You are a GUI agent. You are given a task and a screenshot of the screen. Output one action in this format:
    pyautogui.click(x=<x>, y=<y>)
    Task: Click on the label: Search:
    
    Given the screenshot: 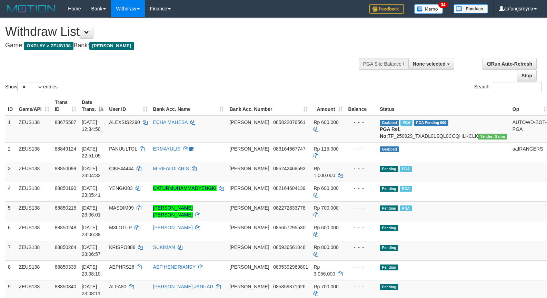 What is the action you would take?
    pyautogui.click(x=508, y=87)
    